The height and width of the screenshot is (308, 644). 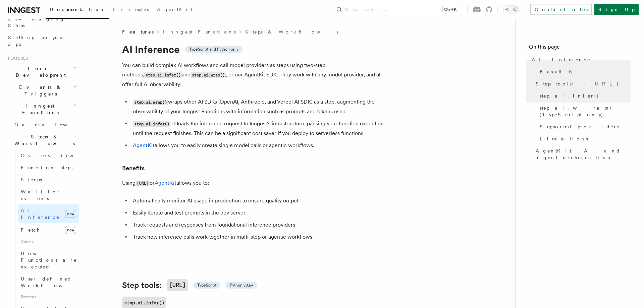 What do you see at coordinates (257, 50) in the screenshot?
I see `h1: AI Inference` at bounding box center [257, 50].